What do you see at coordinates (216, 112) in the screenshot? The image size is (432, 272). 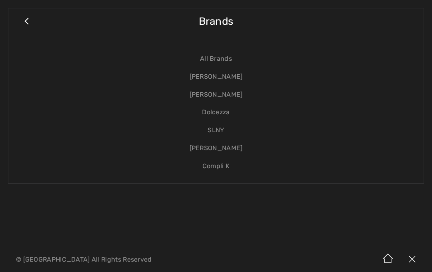 I see `a: Dolcezza` at bounding box center [216, 112].